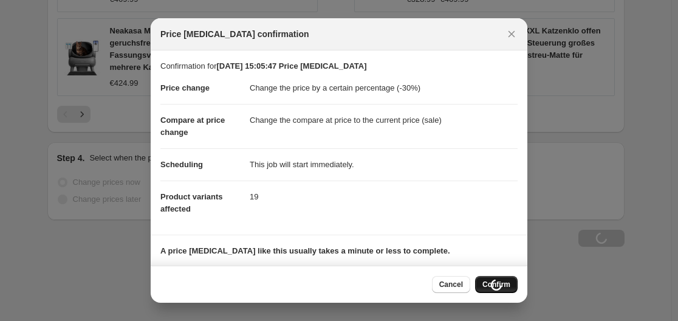 This screenshot has height=321, width=678. Describe the element at coordinates (451, 284) in the screenshot. I see `span: Cancel` at that location.